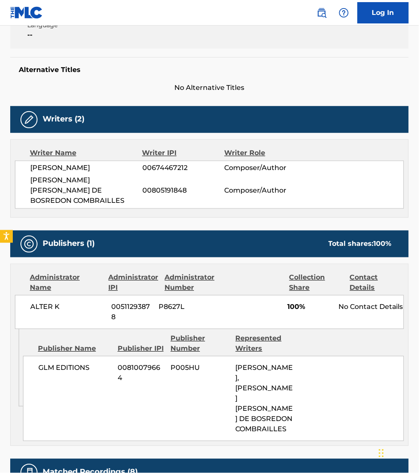 This screenshot has height=473, width=419. Describe the element at coordinates (316, 283) in the screenshot. I see `div: Collection Share` at that location.